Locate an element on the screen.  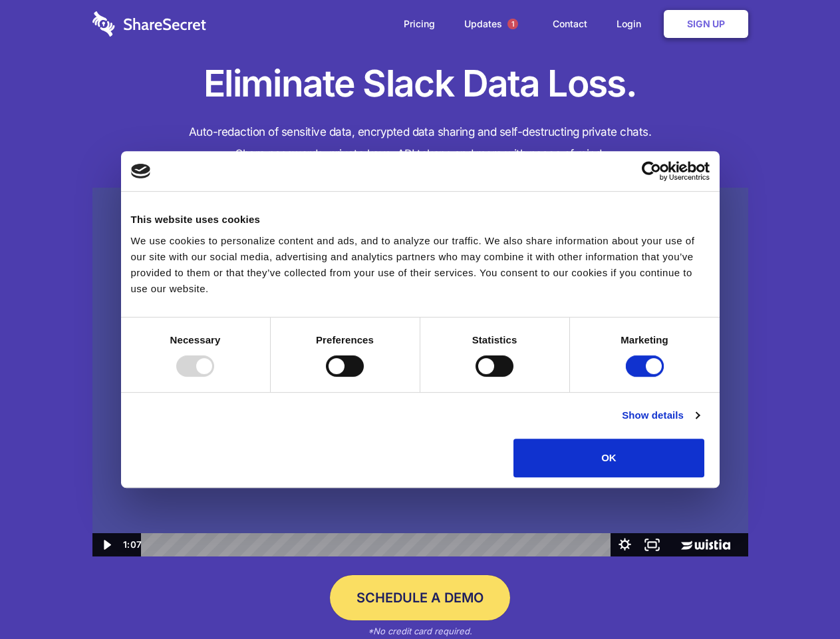
a: Show details is located at coordinates (661, 415).